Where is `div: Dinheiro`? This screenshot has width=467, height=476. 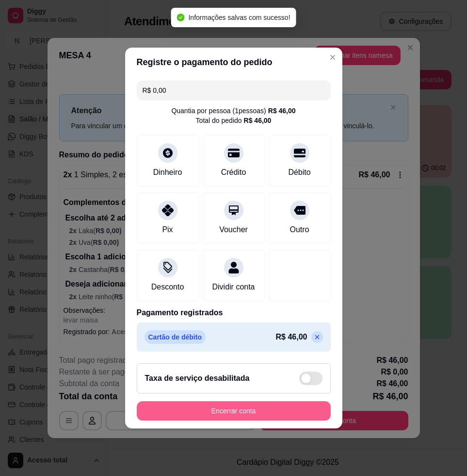
div: Dinheiro is located at coordinates (168, 172).